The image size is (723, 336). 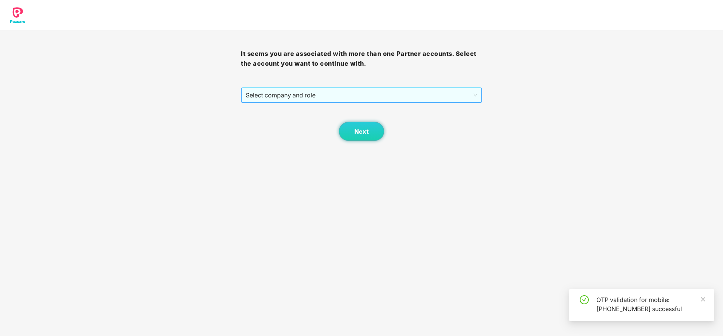 I want to click on span: close, so click(x=703, y=299).